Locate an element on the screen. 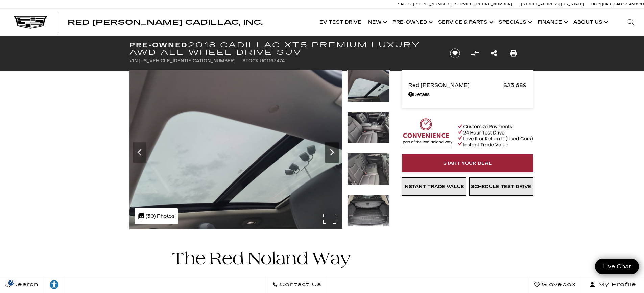 This screenshot has height=293, width=644. a: Schedule Test Drive is located at coordinates (501, 186).